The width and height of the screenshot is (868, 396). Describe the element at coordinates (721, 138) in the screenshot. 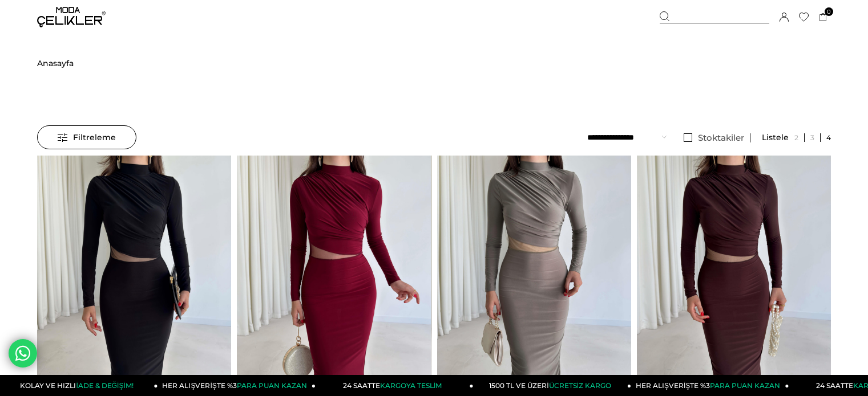

I see `span: Stoktakiler` at that location.